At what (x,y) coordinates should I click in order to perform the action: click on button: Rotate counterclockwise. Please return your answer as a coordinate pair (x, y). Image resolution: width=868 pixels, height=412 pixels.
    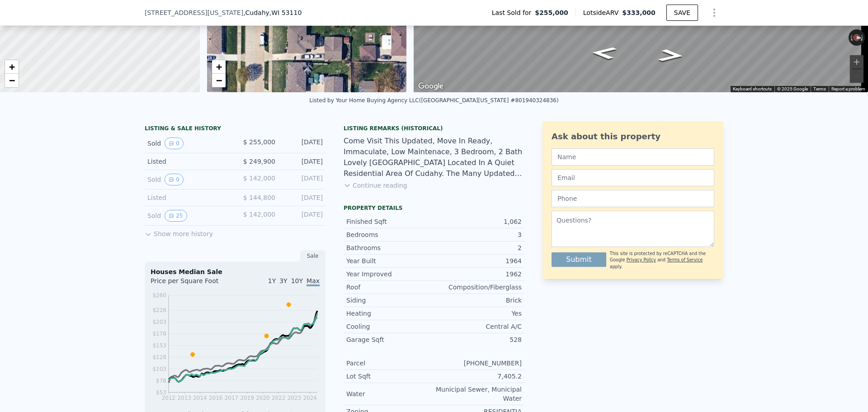
    Looking at the image, I should click on (850, 38).